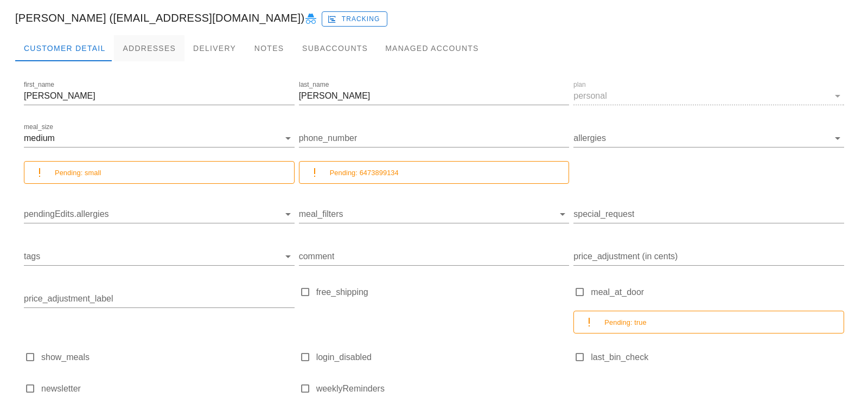  I want to click on label: plan, so click(579, 85).